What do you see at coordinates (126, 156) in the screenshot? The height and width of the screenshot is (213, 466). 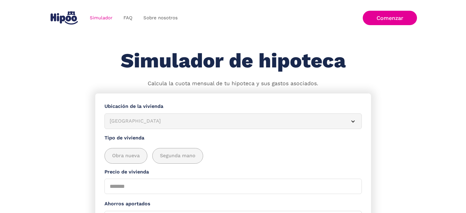 I see `span: Obra nueva` at bounding box center [126, 156].